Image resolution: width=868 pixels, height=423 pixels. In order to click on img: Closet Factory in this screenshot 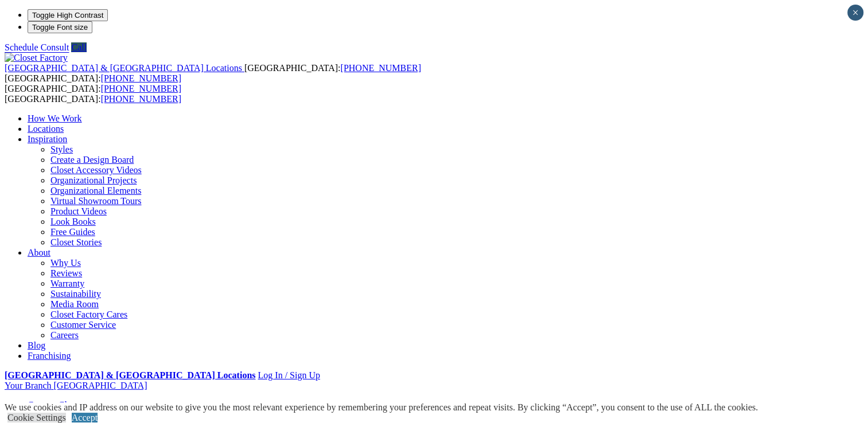, I will do `click(36, 58)`.